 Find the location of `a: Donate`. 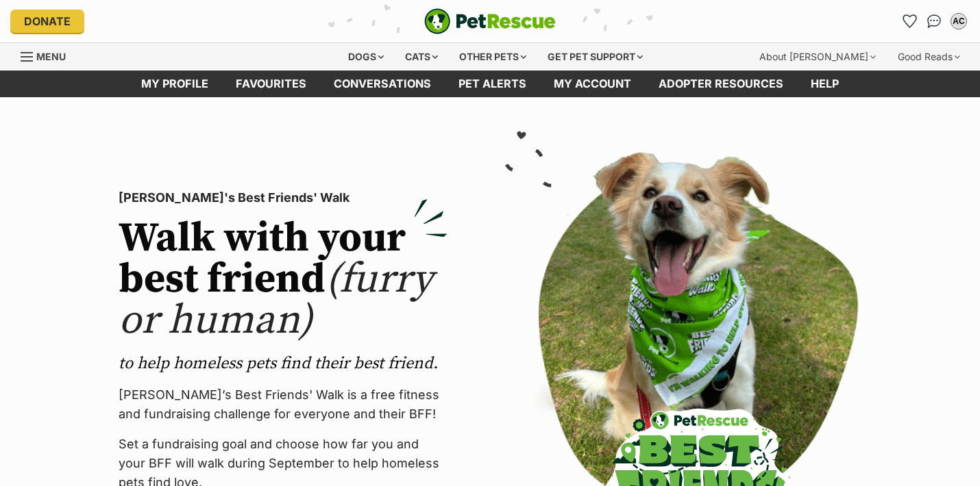

a: Donate is located at coordinates (47, 22).